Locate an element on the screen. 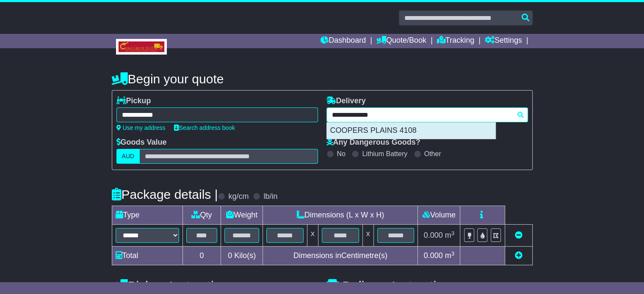 Image resolution: width=644 pixels, height=294 pixels. a: Use my address is located at coordinates (141, 128).